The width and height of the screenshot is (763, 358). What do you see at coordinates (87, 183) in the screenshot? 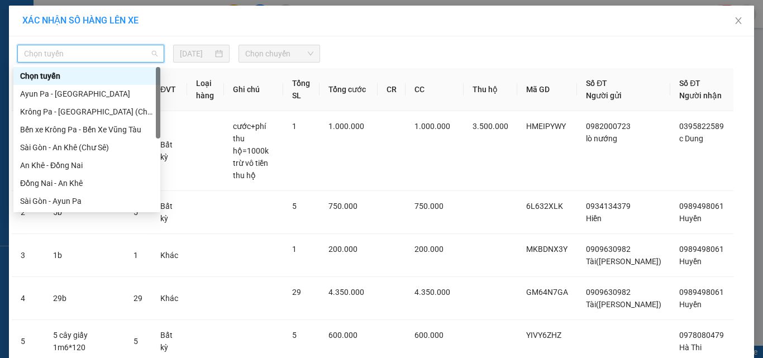
I see `div: Đồng Nai - An Khê` at bounding box center [87, 183].